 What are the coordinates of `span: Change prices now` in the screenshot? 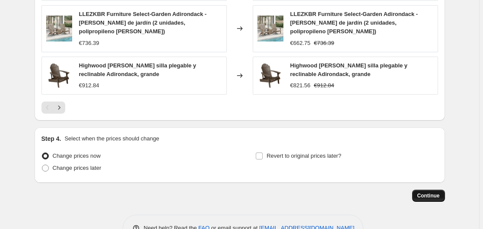 It's located at (76, 156).